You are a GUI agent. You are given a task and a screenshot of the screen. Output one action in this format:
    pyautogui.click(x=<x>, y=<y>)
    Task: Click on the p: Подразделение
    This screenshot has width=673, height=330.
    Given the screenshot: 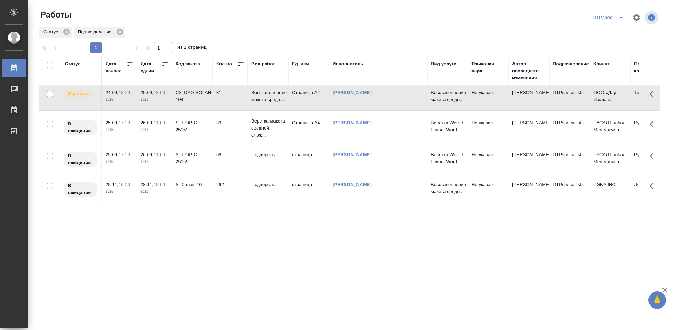 What is the action you would take?
    pyautogui.click(x=96, y=32)
    